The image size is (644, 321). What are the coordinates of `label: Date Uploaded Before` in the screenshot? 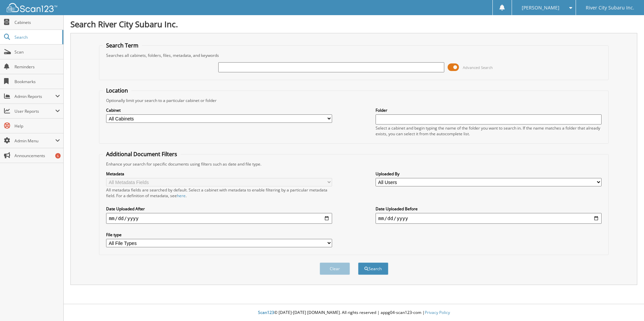 It's located at (489, 209).